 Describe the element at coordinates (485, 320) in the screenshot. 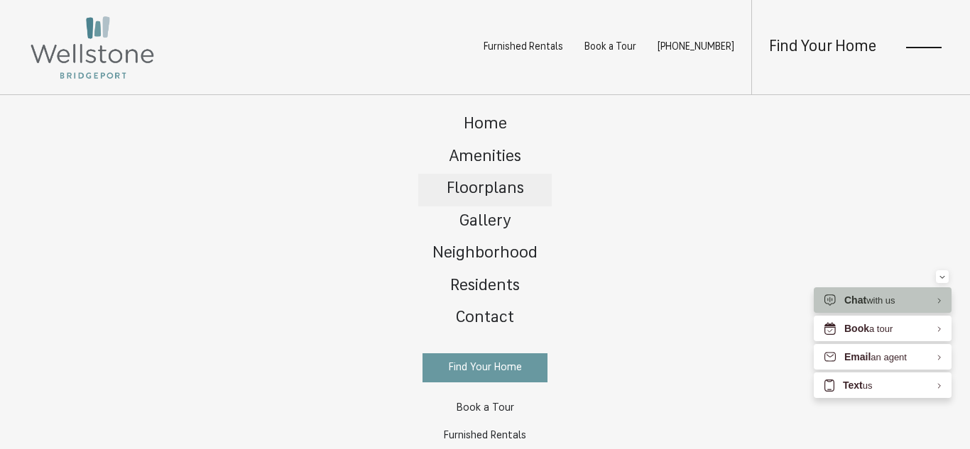

I see `a: Go to Contact` at that location.